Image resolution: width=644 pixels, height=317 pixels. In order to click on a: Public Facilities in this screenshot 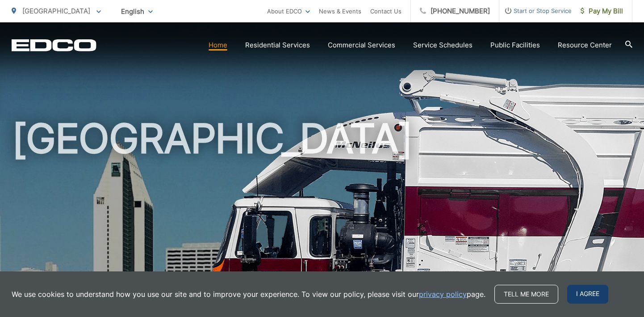, I will do `click(515, 45)`.